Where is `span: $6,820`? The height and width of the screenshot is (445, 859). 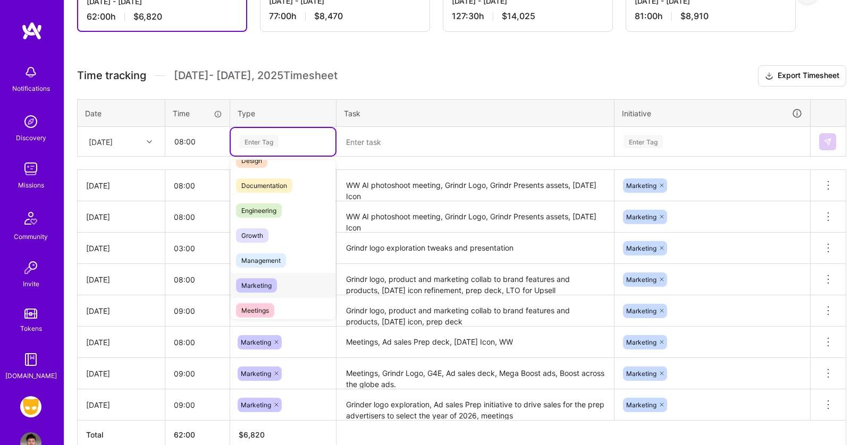 span: $6,820 is located at coordinates (148, 16).